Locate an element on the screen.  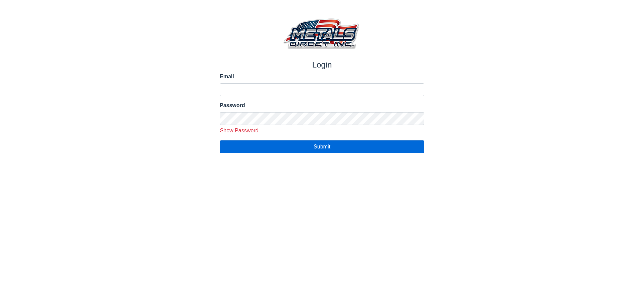
label: Email is located at coordinates (322, 77).